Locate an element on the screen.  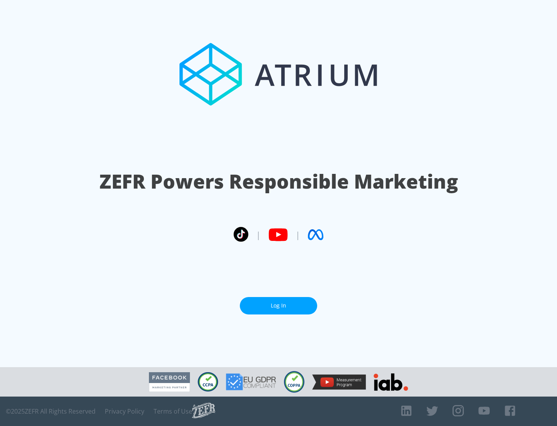
a: Privacy Policy is located at coordinates (125, 411).